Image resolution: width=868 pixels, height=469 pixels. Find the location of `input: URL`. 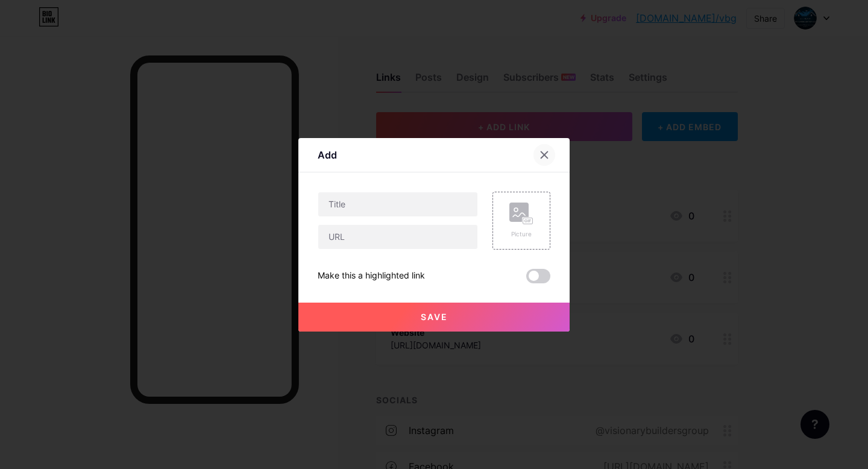

input: URL is located at coordinates (398, 236).